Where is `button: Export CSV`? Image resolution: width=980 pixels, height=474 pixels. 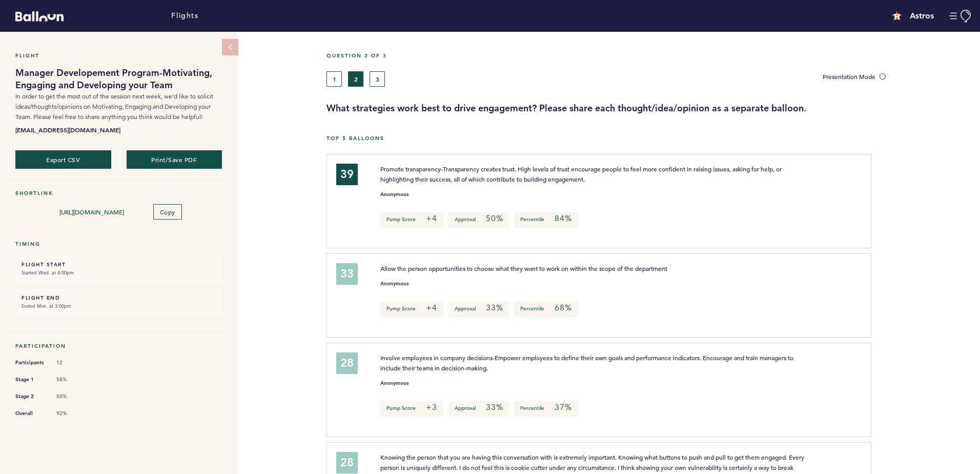
button: Export CSV is located at coordinates (63, 159).